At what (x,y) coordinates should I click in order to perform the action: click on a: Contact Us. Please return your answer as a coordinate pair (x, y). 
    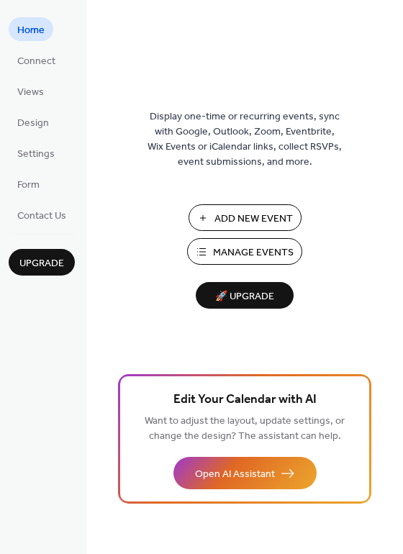
    Looking at the image, I should click on (42, 214).